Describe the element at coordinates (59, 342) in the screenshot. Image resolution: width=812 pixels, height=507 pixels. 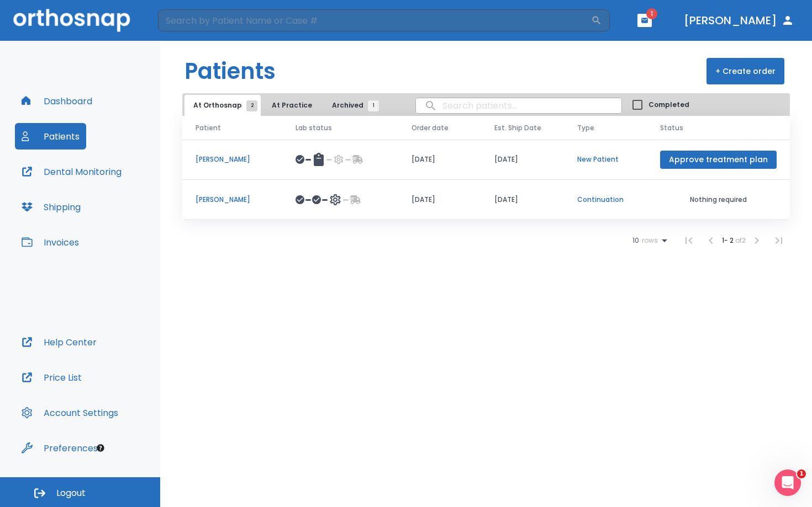
I see `button: Help Center` at that location.